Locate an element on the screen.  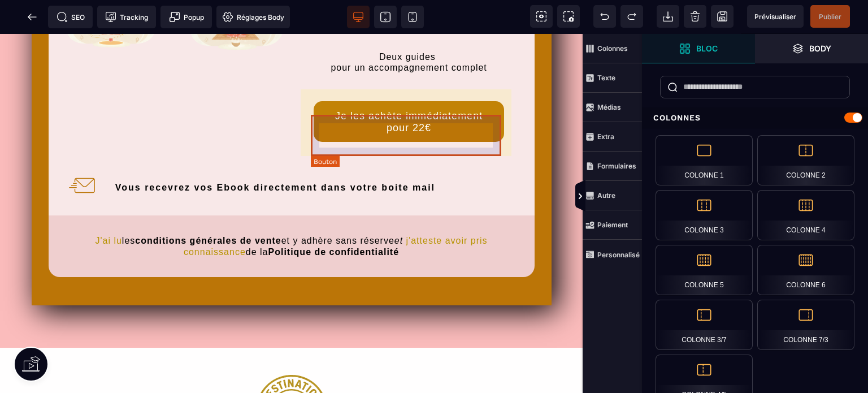
span: Formulaires is located at coordinates (613, 167).